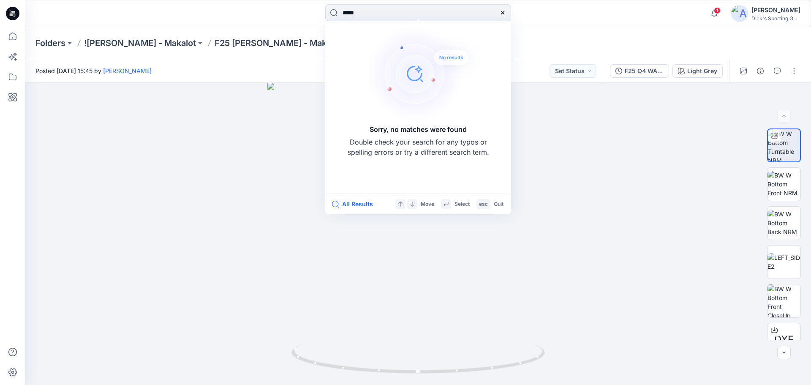  I want to click on img: BW W Bottom Back NRM, so click(784, 223).